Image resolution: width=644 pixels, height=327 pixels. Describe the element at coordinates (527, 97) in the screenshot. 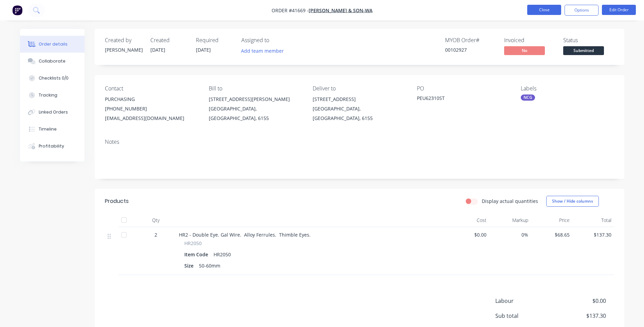

I see `div: NCG` at that location.